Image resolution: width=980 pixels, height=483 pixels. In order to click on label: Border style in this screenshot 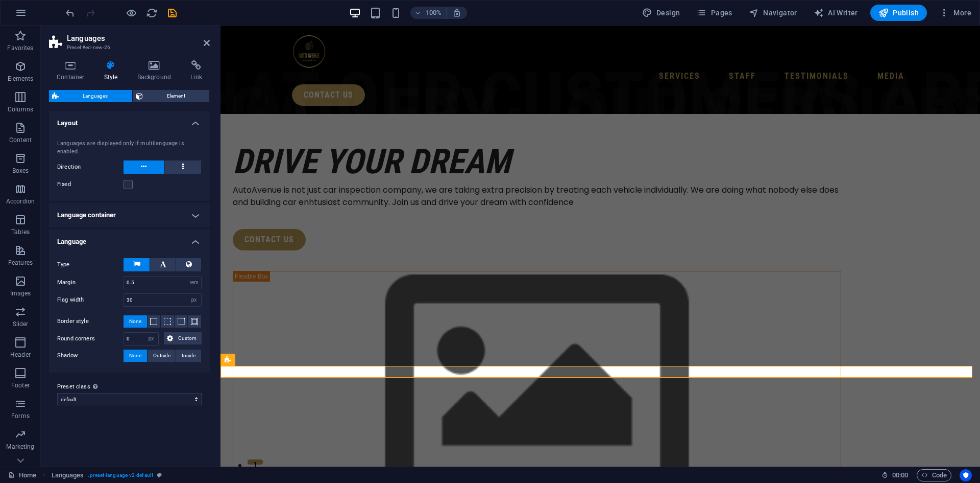, I will do `click(90, 322)`.